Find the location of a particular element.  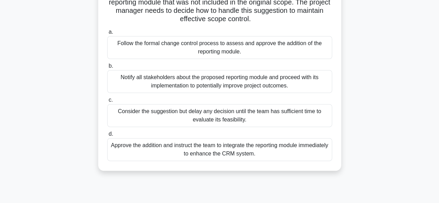

span: c. is located at coordinates (111, 100).